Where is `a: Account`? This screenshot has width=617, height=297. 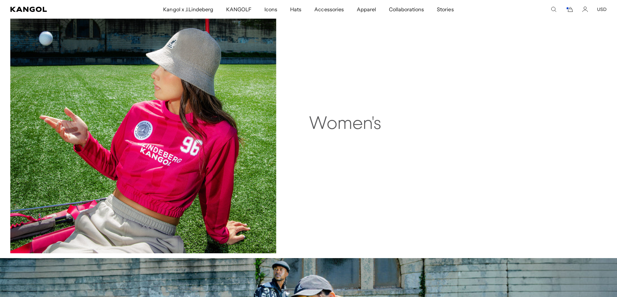 a: Account is located at coordinates (585, 9).